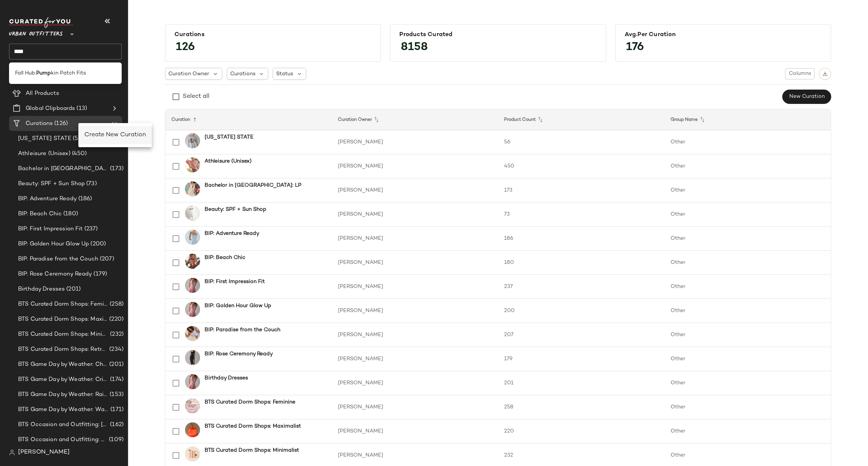 The height and width of the screenshot is (466, 868). I want to click on span: (109), so click(115, 440).